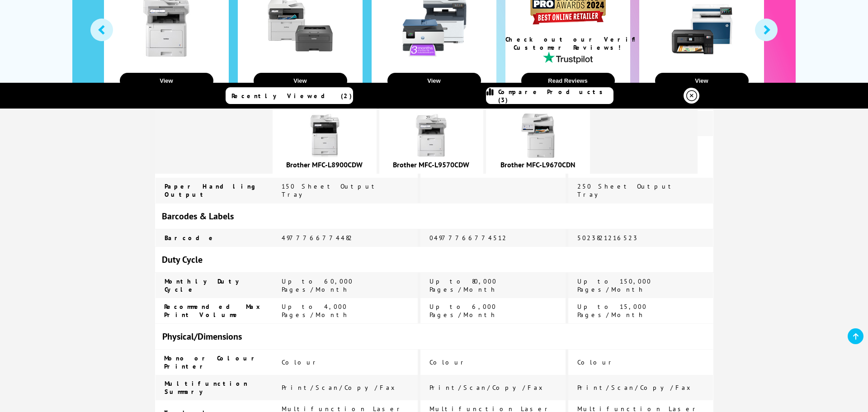  Describe the element at coordinates (206, 387) in the screenshot. I see `span: Multifunction Summary` at that location.